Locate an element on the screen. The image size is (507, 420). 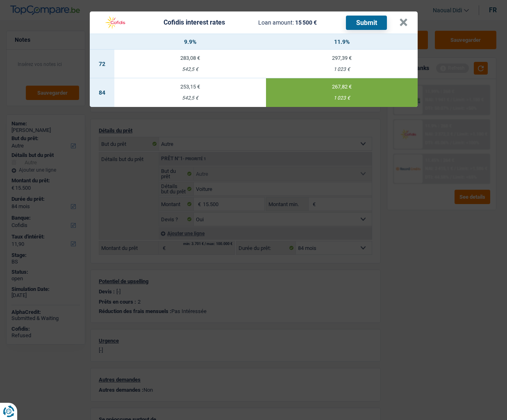
div: 253,15 € is located at coordinates (190, 86).